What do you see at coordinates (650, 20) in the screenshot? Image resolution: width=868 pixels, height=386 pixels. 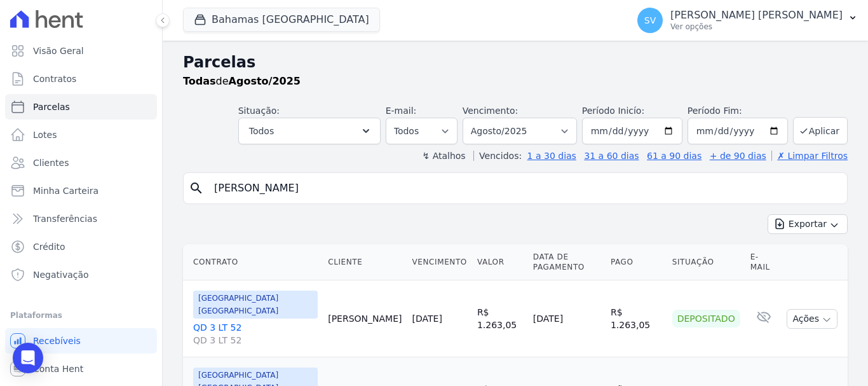 I see `span: SV` at bounding box center [650, 20].